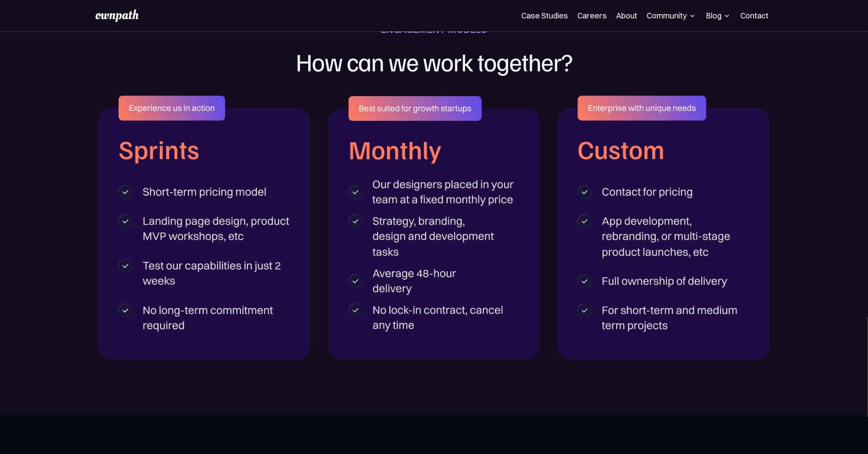 Image resolution: width=868 pixels, height=454 pixels. I want to click on div: ENGAGEMENT MODELS, so click(434, 29).